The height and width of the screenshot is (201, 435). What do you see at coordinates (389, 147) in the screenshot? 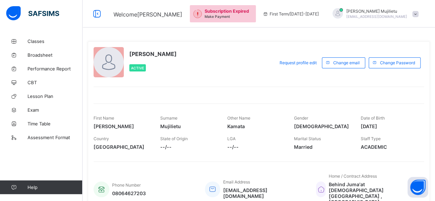
I see `span: ACADEMIC` at bounding box center [389, 147].